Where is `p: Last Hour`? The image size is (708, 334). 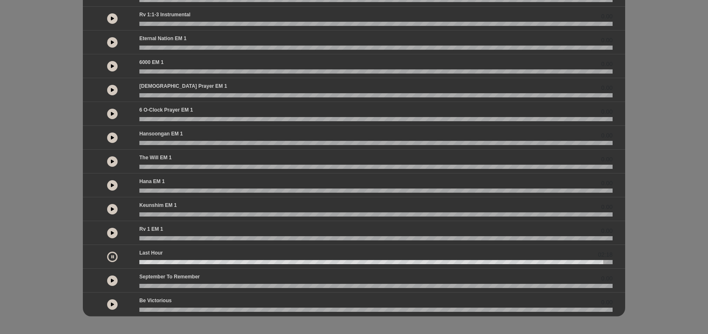
p: Last Hour is located at coordinates (151, 253).